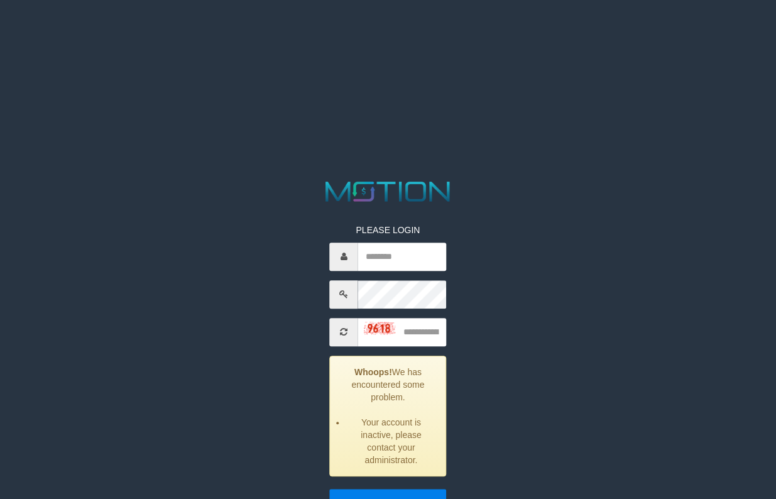  What do you see at coordinates (391, 441) in the screenshot?
I see `li: Your account is inactive, please contact your administrator.` at bounding box center [391, 441].